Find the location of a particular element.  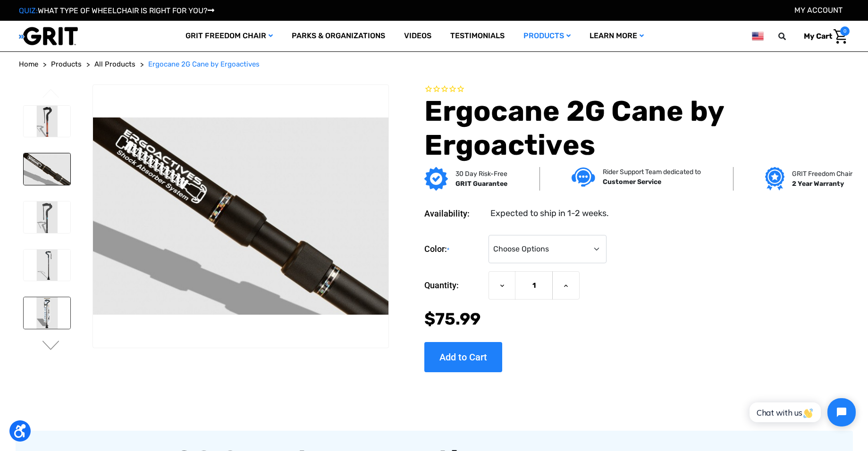

label: Color: is located at coordinates (454, 249).